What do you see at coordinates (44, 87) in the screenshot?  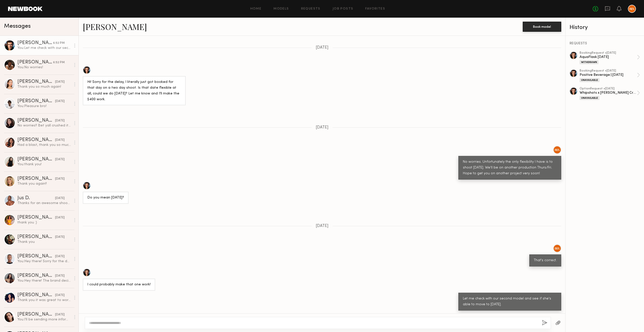 I see `div: Thank you so much again!` at bounding box center [44, 87].